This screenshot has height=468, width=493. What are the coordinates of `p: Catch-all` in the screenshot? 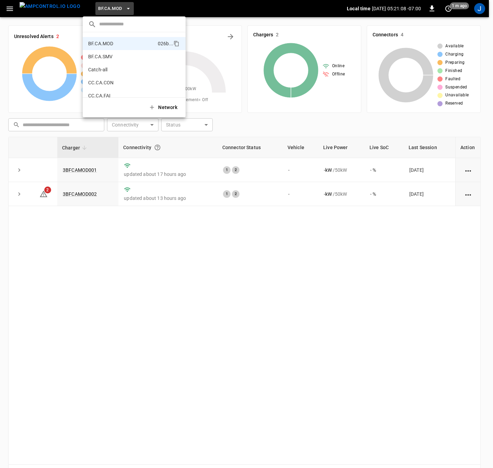 It's located at (121, 70).